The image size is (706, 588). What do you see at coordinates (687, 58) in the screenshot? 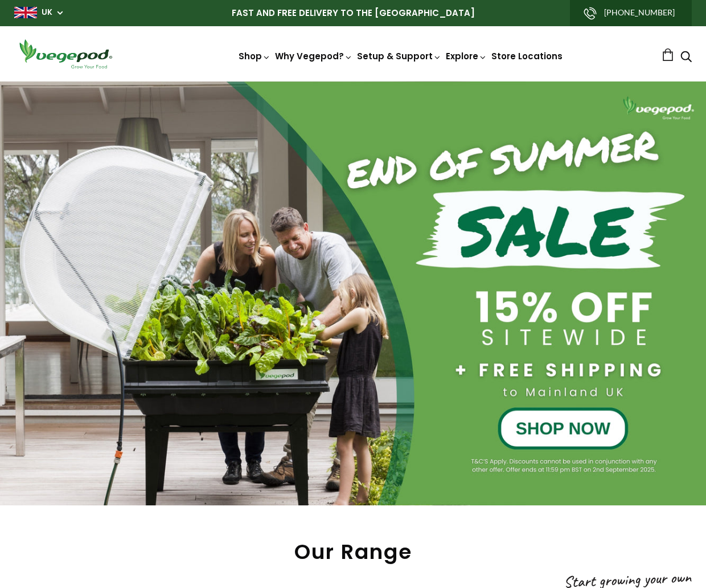
I see `a: Search` at bounding box center [687, 58].